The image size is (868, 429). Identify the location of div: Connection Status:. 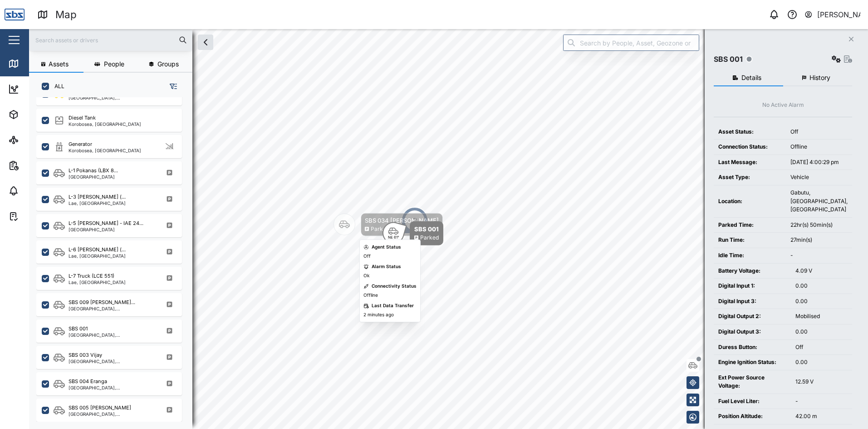
(750, 147).